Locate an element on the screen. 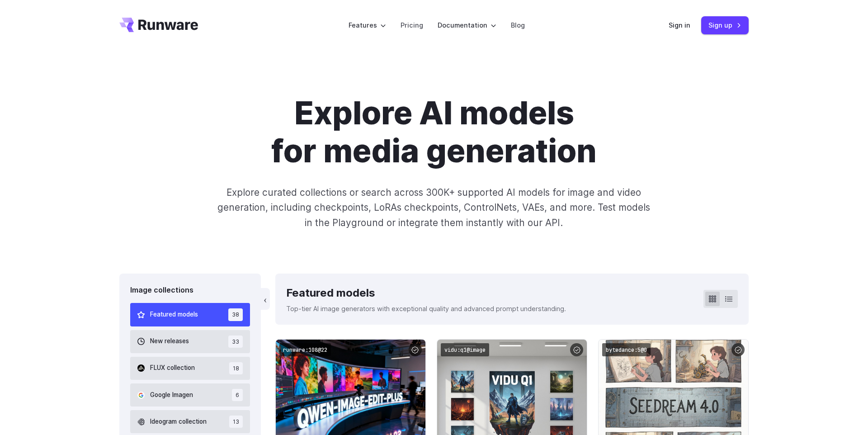 The width and height of the screenshot is (868, 435). code: bytedance:5@0 is located at coordinates (626, 349).